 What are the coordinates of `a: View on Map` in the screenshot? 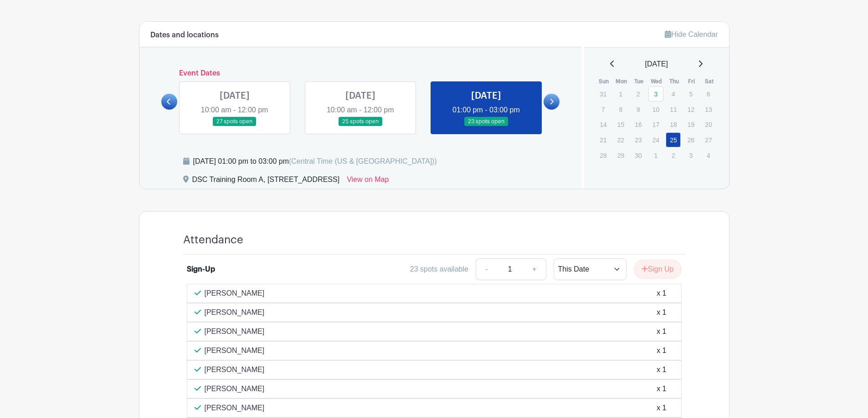 It's located at (368, 182).